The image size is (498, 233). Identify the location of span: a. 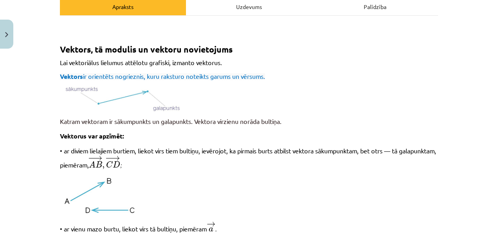
(211, 229).